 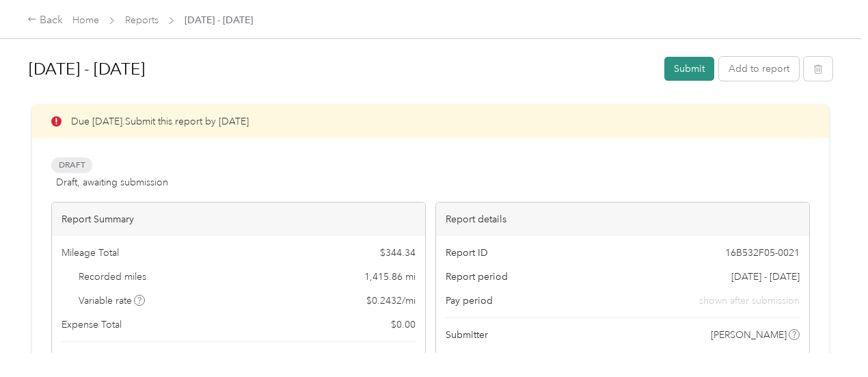 What do you see at coordinates (45, 20) in the screenshot?
I see `div: Back` at bounding box center [45, 20].